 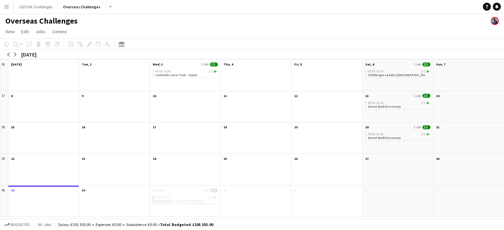 I want to click on span: Fri, 5, so click(x=298, y=64).